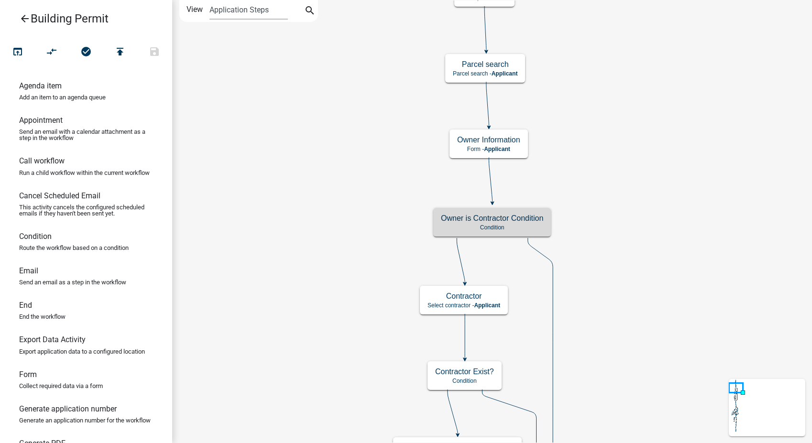 This screenshot has height=443, width=812. What do you see at coordinates (489, 140) in the screenshot?
I see `h5: Owner Information` at bounding box center [489, 140].